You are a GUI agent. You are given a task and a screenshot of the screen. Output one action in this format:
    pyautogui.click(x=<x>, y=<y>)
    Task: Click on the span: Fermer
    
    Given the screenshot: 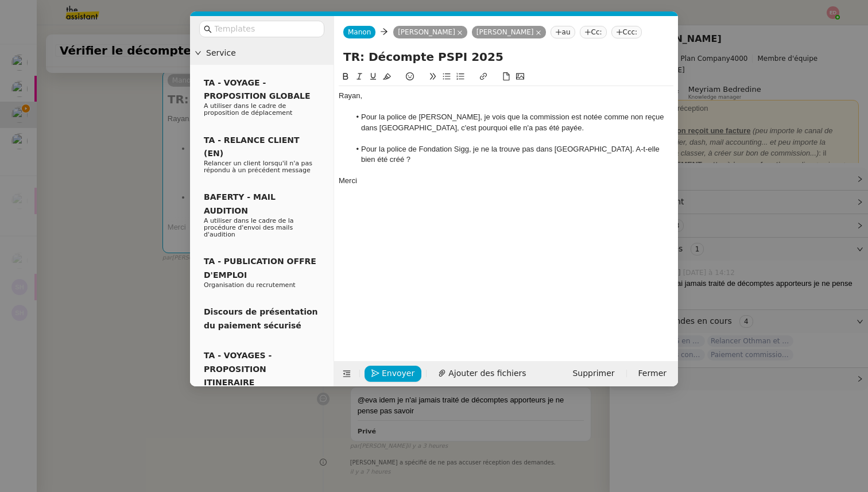 What is the action you would take?
    pyautogui.click(x=652, y=373)
    